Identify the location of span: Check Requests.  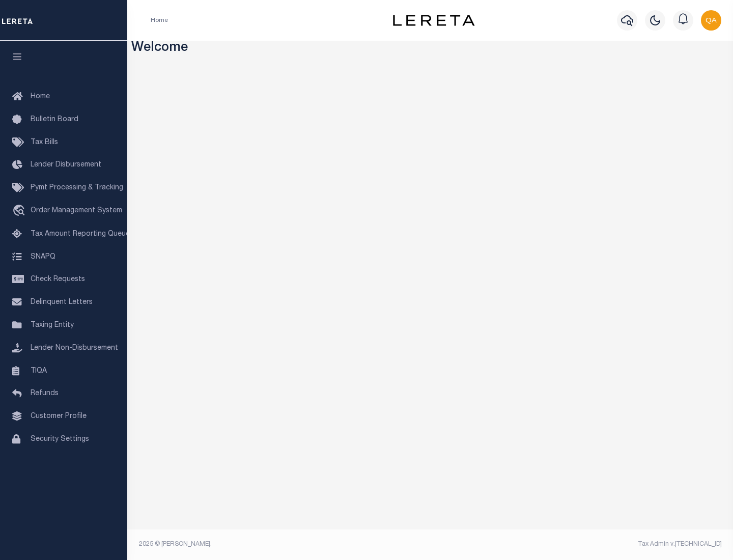
(58, 279).